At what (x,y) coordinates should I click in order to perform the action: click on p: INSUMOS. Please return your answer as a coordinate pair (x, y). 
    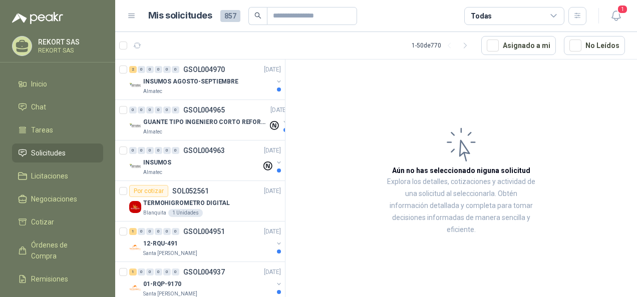
    Looking at the image, I should click on (157, 163).